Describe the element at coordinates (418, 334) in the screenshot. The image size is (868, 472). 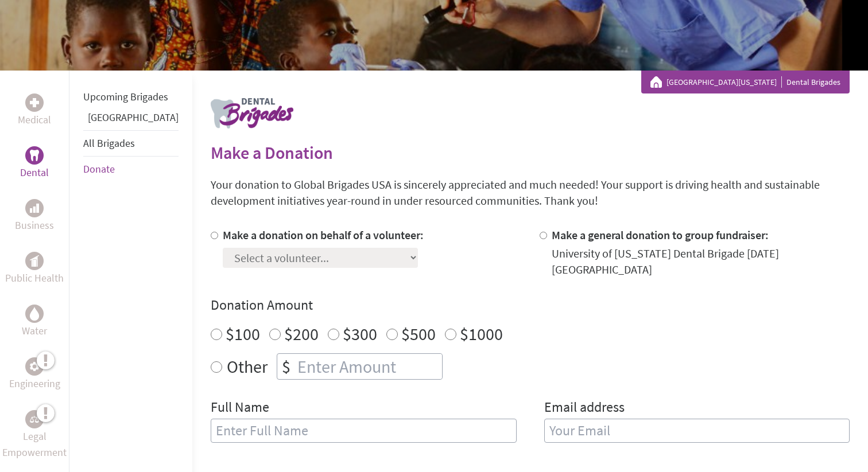
I see `label: $500` at that location.